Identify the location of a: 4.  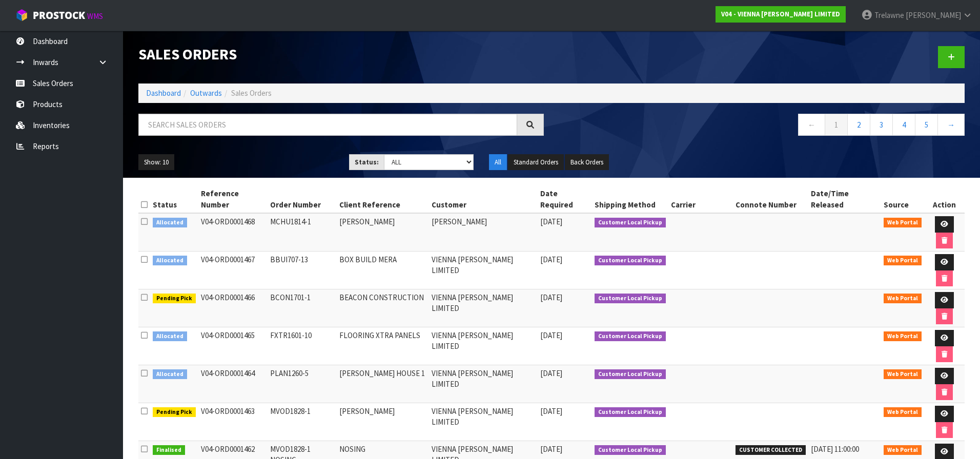
(903, 125).